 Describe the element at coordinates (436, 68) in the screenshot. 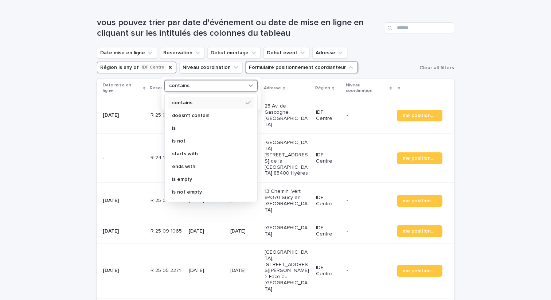

I see `span: Clear all filters` at that location.